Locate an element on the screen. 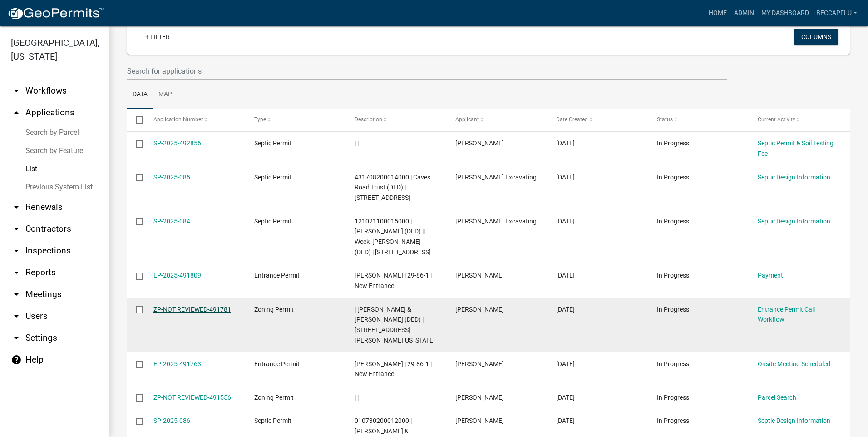  a: Septic Permit & Soil Testing Fee is located at coordinates (795, 148).